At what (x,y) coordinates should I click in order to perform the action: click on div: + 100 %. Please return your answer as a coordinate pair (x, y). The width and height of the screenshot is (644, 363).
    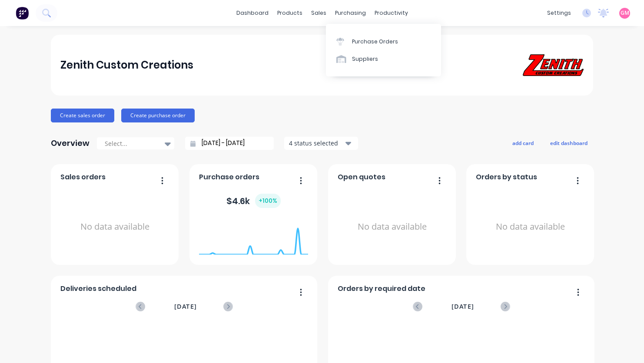
    Looking at the image, I should click on (268, 200).